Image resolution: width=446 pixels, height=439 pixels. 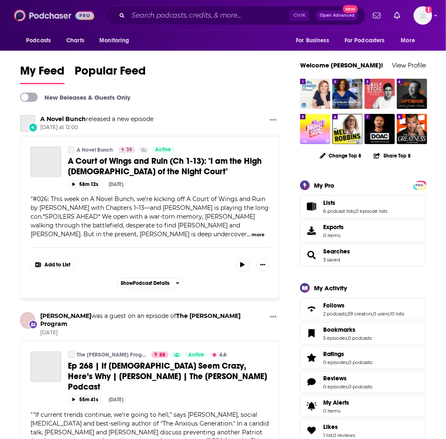 I want to click on button: Share Top 8, so click(x=392, y=155).